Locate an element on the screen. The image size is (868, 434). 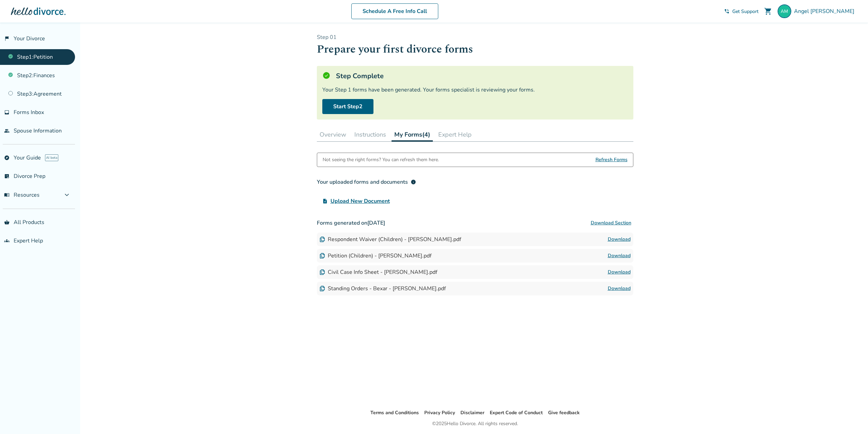
p: Step 0 1 is located at coordinates (475, 37).